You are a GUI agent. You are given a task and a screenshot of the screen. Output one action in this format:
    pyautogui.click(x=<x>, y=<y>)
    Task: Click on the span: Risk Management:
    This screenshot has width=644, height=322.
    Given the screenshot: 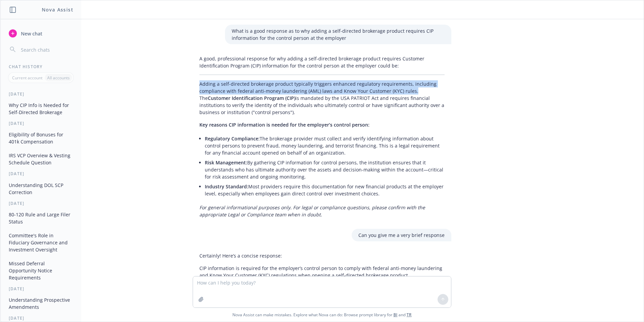 What is the action you would take?
    pyautogui.click(x=226, y=162)
    